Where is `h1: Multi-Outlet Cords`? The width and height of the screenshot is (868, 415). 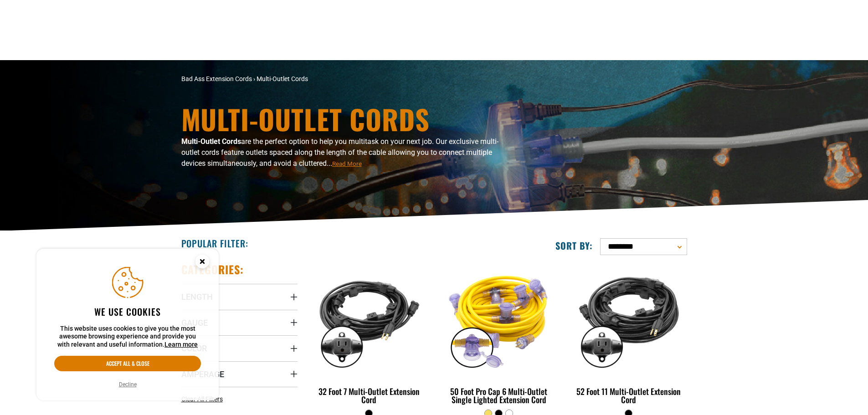 h1: Multi-Outlet Cords is located at coordinates (348, 119).